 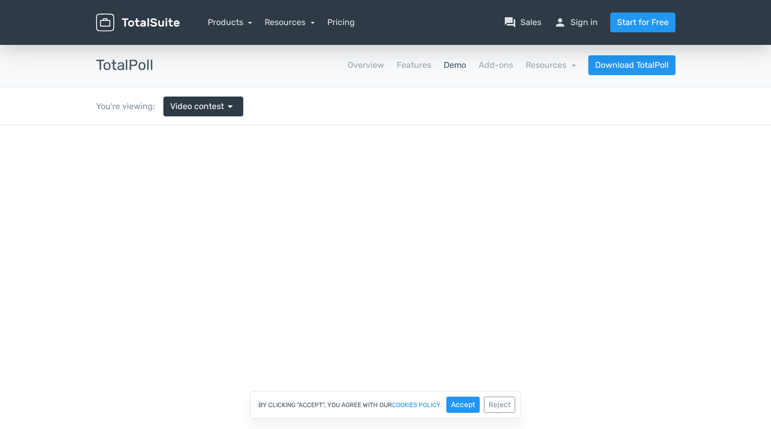 What do you see at coordinates (130, 107) in the screenshot?
I see `div: You're viewing:` at bounding box center [130, 107].